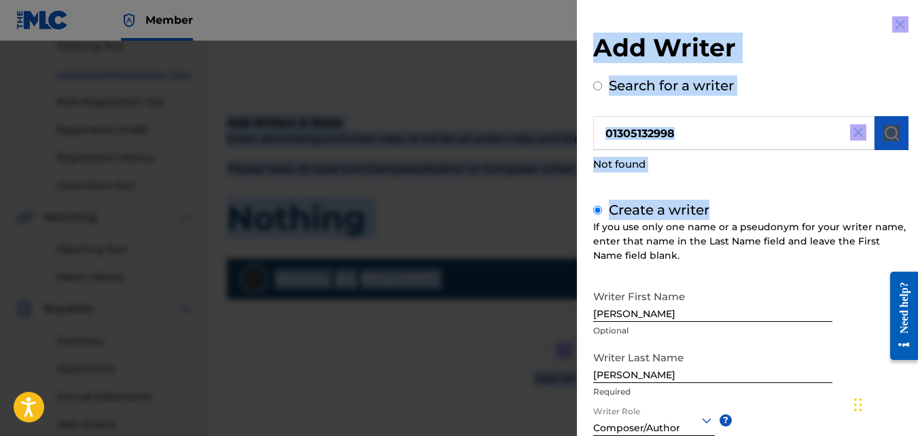 This screenshot has height=436, width=918. I want to click on p: Optional, so click(713, 331).